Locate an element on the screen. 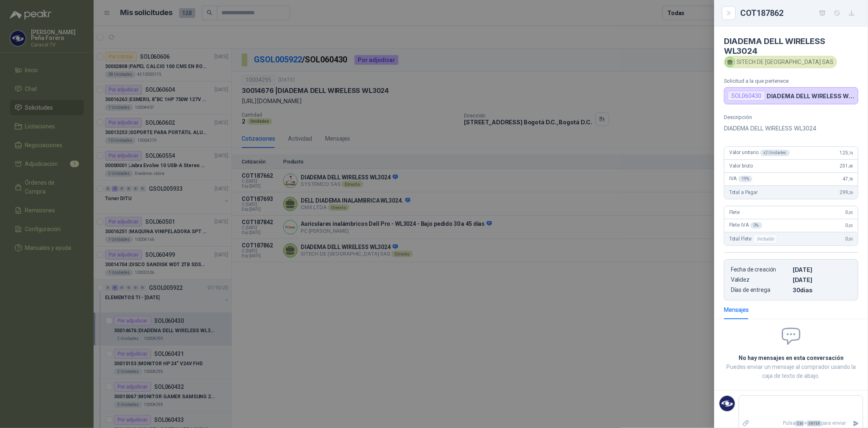 This screenshot has height=428, width=868. h2: No hay mensajes en esta conversación is located at coordinates (791, 358).